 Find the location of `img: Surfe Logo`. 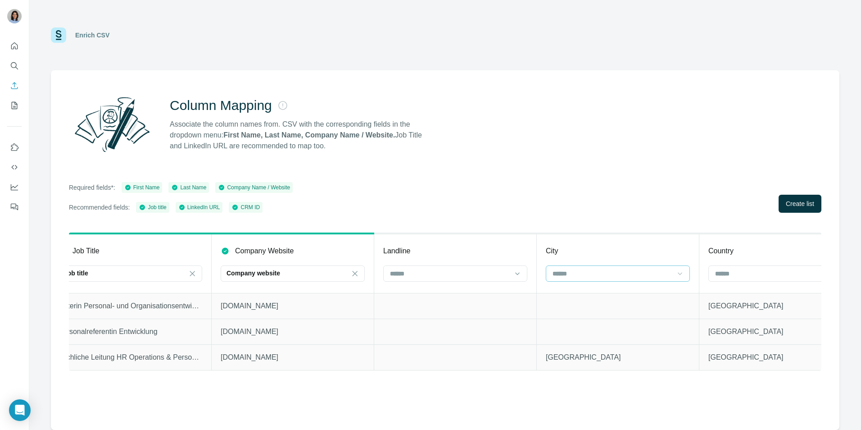

img: Surfe Logo is located at coordinates (59, 35).